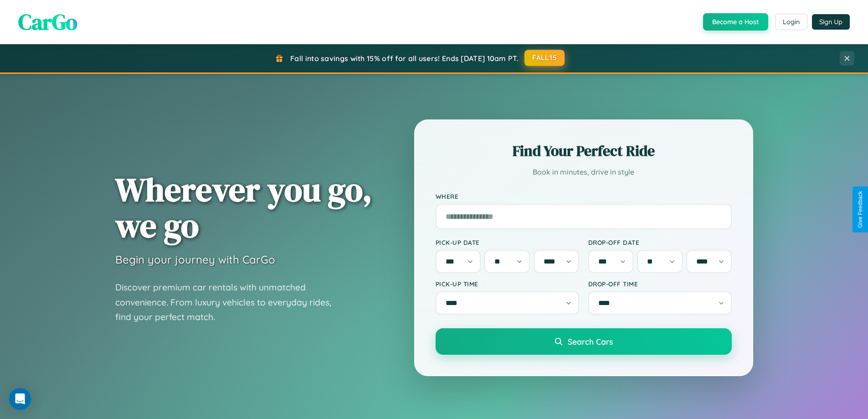 The image size is (868, 419). I want to click on h1: Wherever you go, we go, so click(244, 207).